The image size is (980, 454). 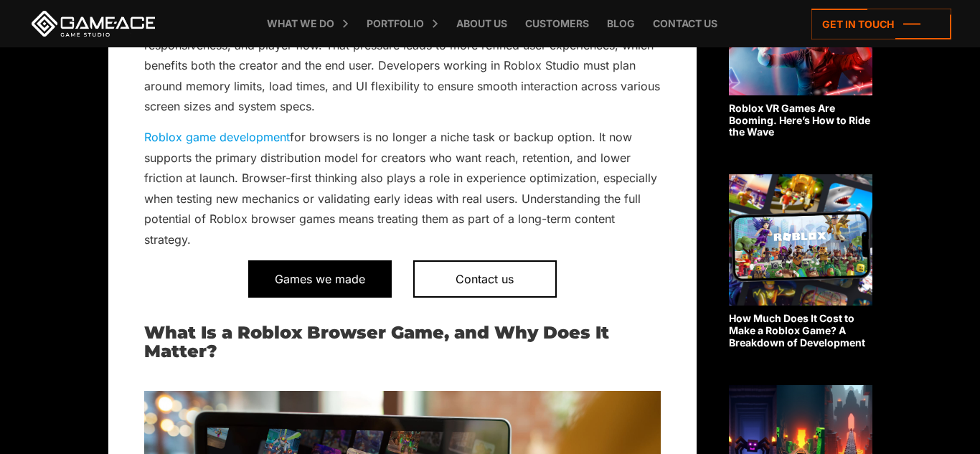 What do you see at coordinates (485, 279) in the screenshot?
I see `span: Contact us` at bounding box center [485, 279].